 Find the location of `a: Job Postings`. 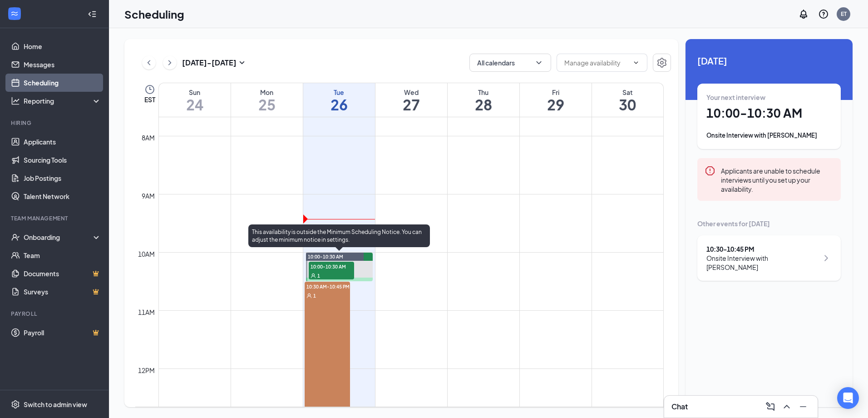

a: Job Postings is located at coordinates (62, 178).